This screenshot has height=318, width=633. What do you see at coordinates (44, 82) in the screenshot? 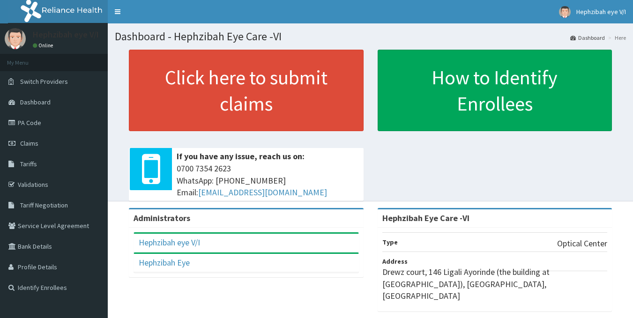
I see `span: Switch Providers` at bounding box center [44, 82].